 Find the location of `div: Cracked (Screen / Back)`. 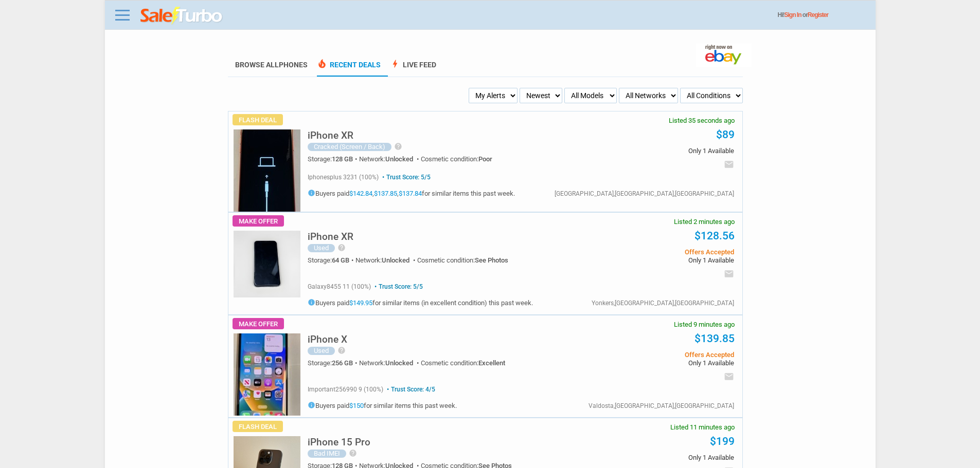

div: Cracked (Screen / Back) is located at coordinates (349, 147).